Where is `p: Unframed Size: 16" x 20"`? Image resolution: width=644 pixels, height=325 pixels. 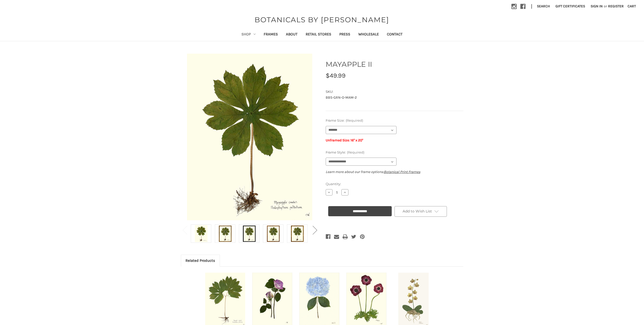
p: Unframed Size: 16" x 20" is located at coordinates (395, 140).